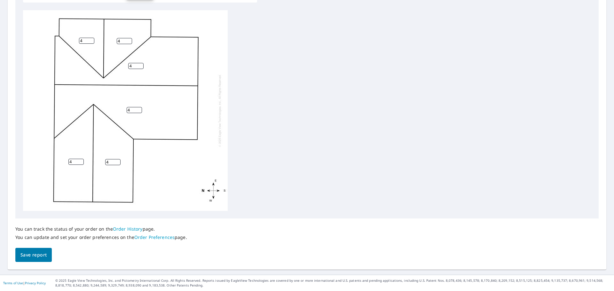 The width and height of the screenshot is (614, 291). What do you see at coordinates (35, 283) in the screenshot?
I see `a: Privacy Policy` at bounding box center [35, 283].